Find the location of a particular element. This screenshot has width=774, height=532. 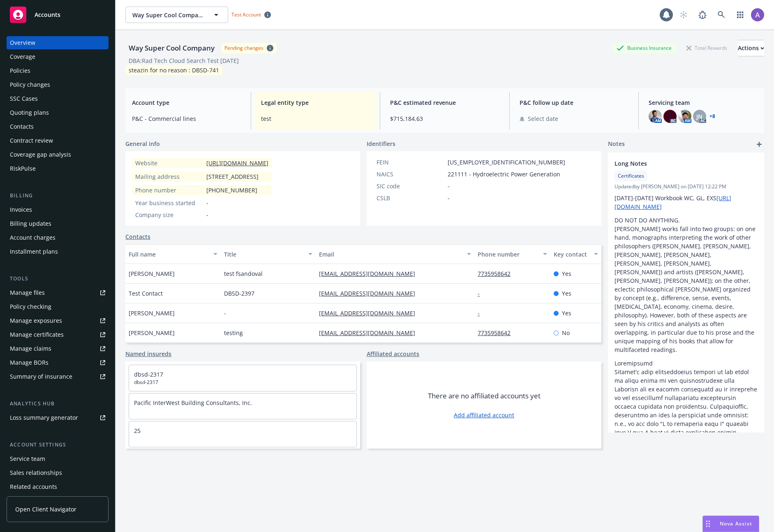

div: Installment plans is located at coordinates (34, 252).